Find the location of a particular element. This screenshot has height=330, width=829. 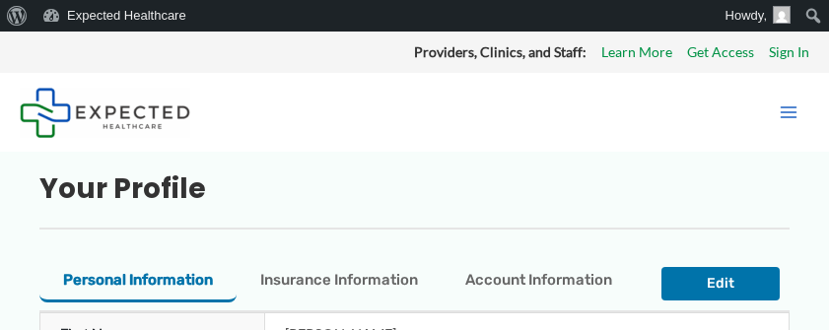

a: Learn More is located at coordinates (637, 52).